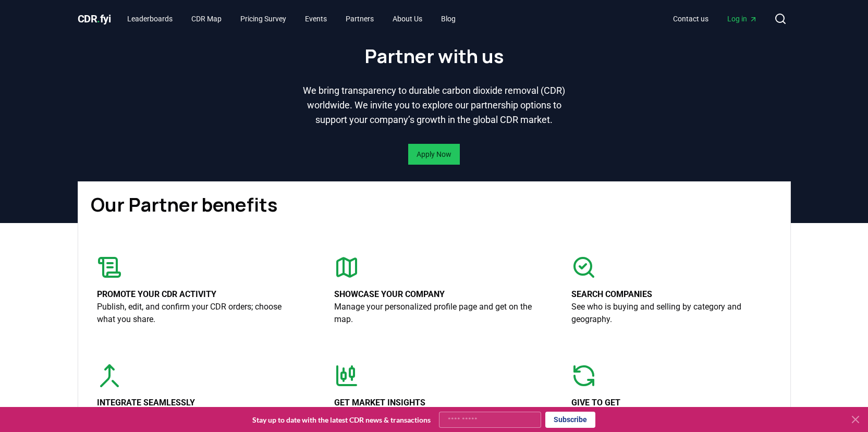 The height and width of the screenshot is (432, 868). What do you see at coordinates (263, 19) in the screenshot?
I see `a: Pricing Survey` at bounding box center [263, 19].